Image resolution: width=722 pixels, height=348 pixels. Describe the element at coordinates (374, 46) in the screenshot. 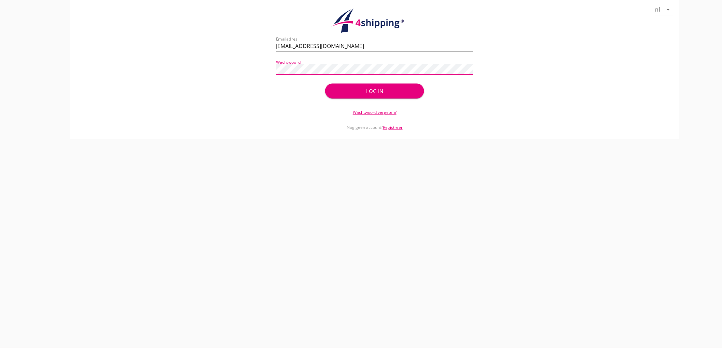

I see `input: Emailadres` at that location.